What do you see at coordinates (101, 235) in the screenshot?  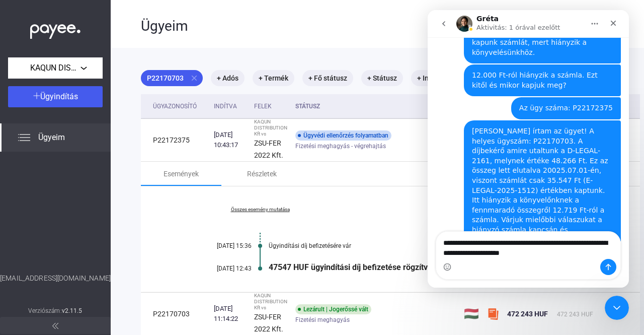 I see `textarea: Üzenet…` at bounding box center [101, 235].